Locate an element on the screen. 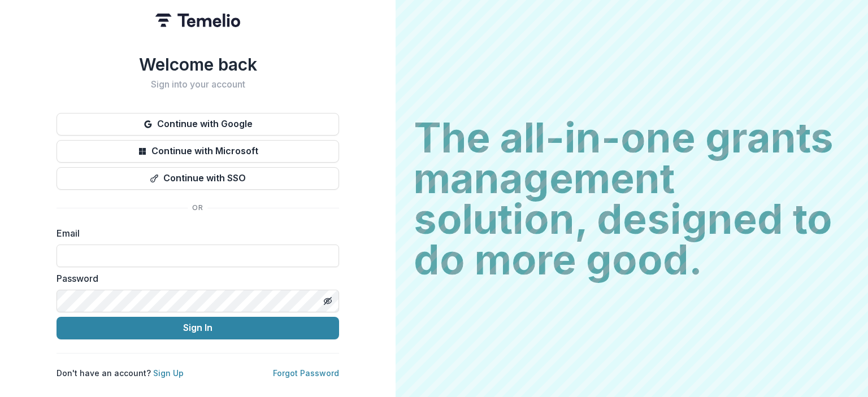 This screenshot has width=868, height=397. button: Continue with Microsoft is located at coordinates (198, 151).